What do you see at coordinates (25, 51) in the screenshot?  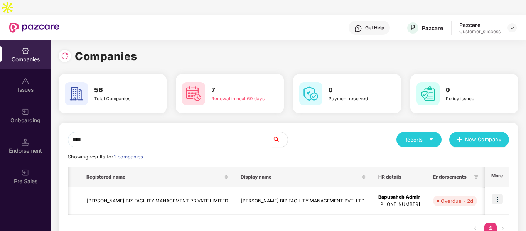 I see `img: svg+xml;base64,PHN2ZyBpZD0iQ29tcGFuaWVzIiB4bWxucz0iaHR0cDovL3d3dy53My5vcmcvMjAwMC9zdmciIHdpZHRoPS...` at bounding box center [25, 51].